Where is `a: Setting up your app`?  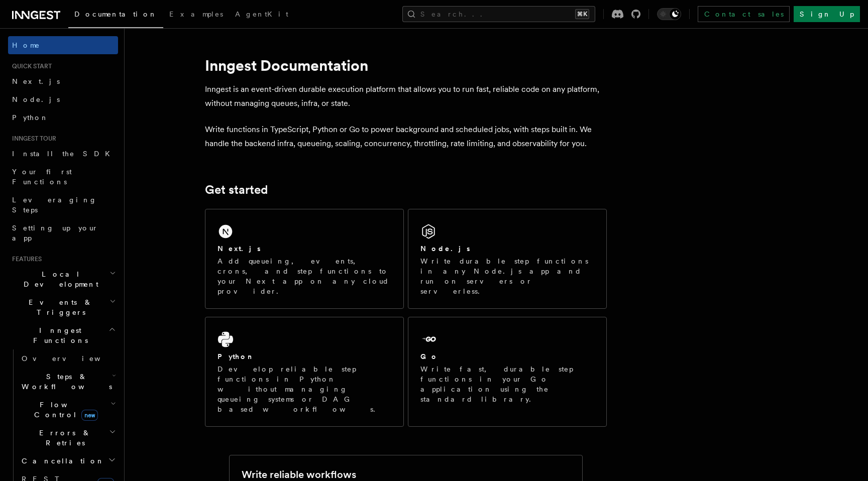
a: Setting up your app is located at coordinates (63, 233).